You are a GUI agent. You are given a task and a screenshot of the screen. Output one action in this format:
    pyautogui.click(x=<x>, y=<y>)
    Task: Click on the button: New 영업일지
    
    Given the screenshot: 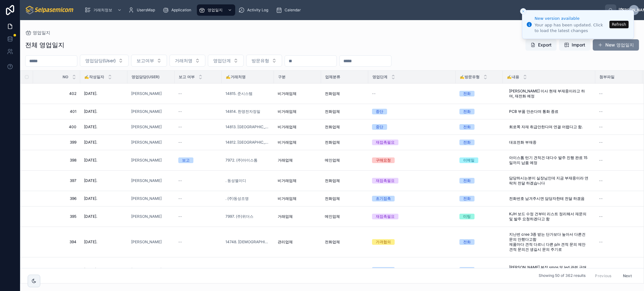 What is the action you would take?
    pyautogui.click(x=615, y=45)
    